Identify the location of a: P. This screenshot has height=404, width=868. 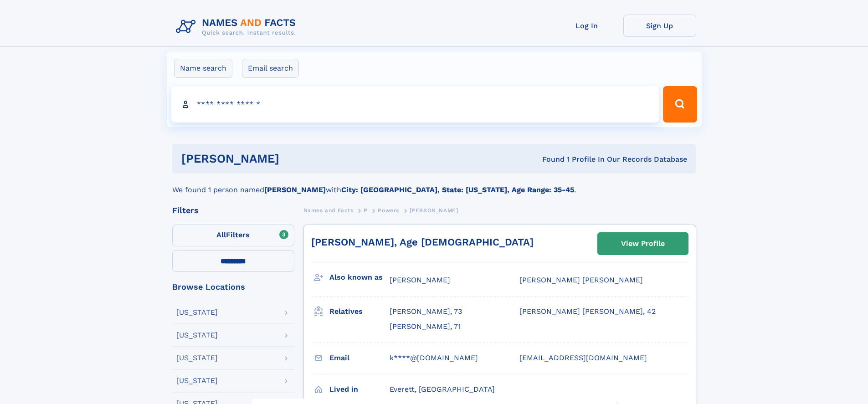
(365, 210).